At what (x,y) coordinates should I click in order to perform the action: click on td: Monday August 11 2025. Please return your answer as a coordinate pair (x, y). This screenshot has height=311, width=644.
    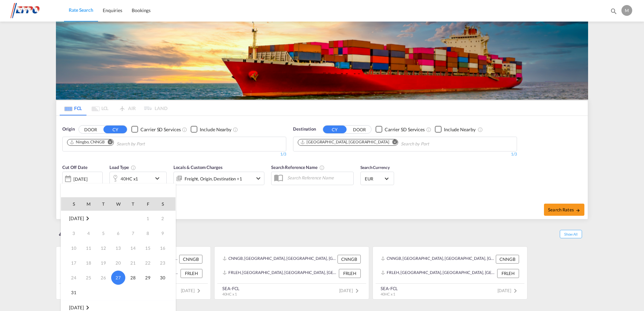
    Looking at the image, I should click on (89, 248).